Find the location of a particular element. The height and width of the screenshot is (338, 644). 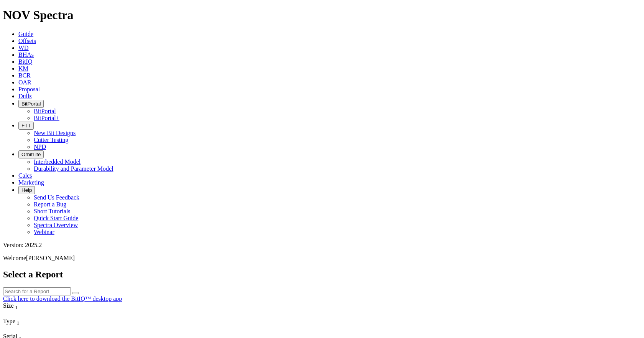

a: Spectra Overview is located at coordinates (56, 225).